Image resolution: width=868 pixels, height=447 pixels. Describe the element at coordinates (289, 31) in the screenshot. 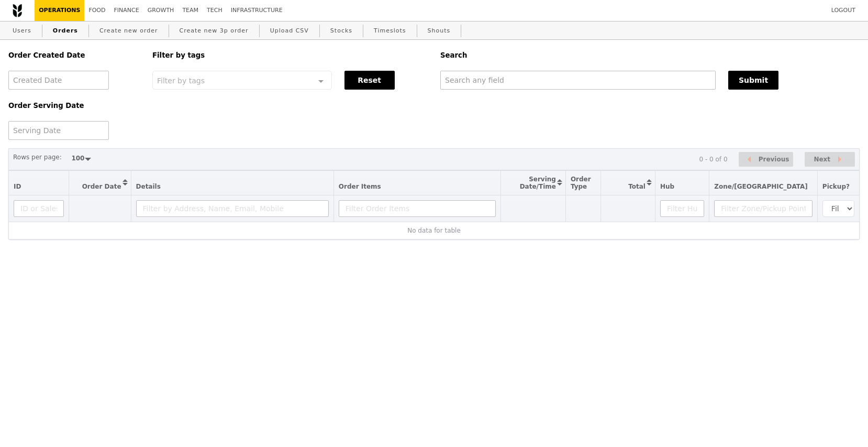

I see `a: Upload CSV` at that location.